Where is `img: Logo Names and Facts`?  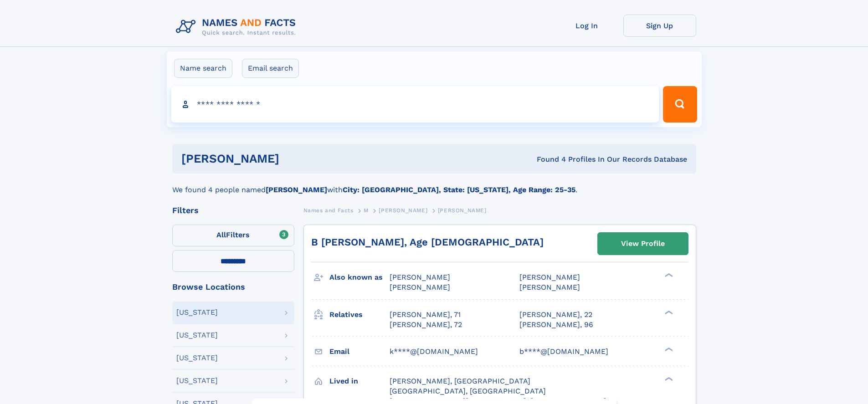
img: Logo Names and Facts is located at coordinates (238, 27).